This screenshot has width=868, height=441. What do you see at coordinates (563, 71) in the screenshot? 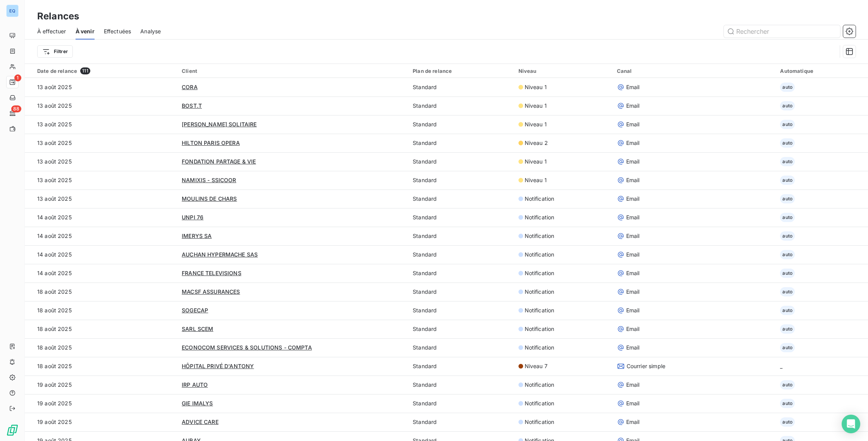
I see `div: Niveau` at bounding box center [563, 71].